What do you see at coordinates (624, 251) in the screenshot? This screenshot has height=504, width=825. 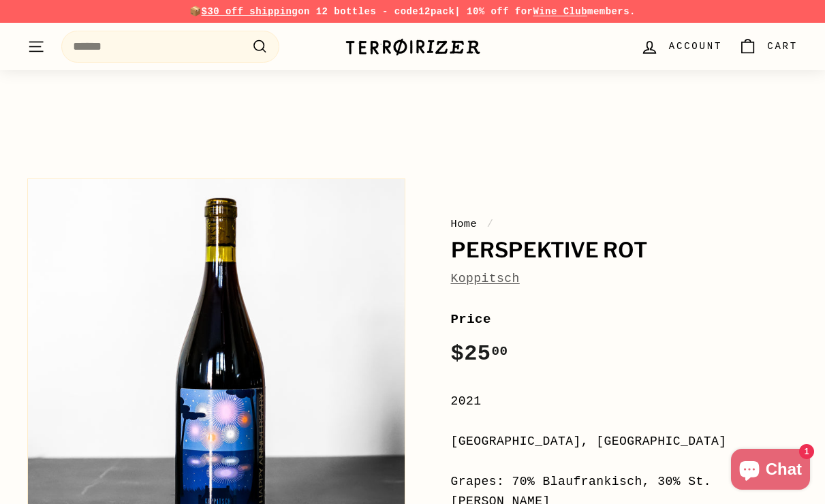 I see `h1: Perspektive Rot` at bounding box center [624, 251].